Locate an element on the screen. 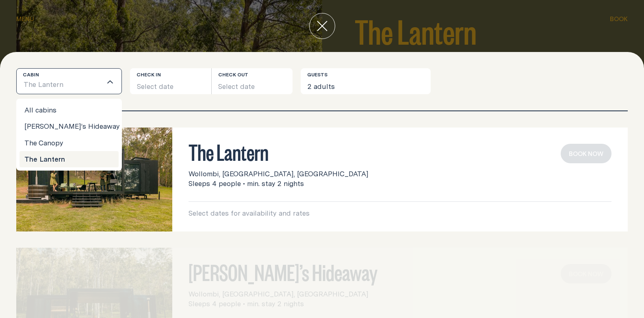 This screenshot has height=318, width=644. span: Sleeps 4 people • min. stay 2 nights is located at coordinates (246, 183).